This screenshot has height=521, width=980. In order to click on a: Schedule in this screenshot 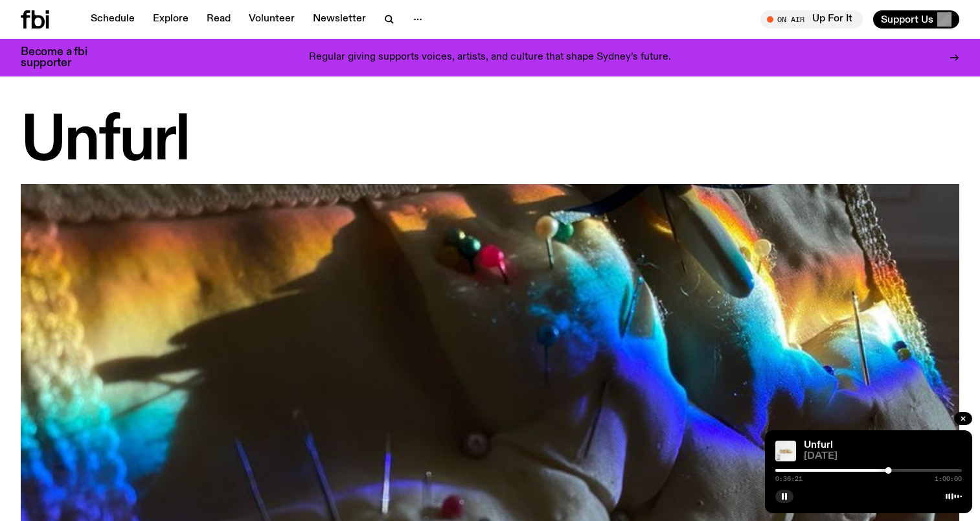, I will do `click(112, 20)`.